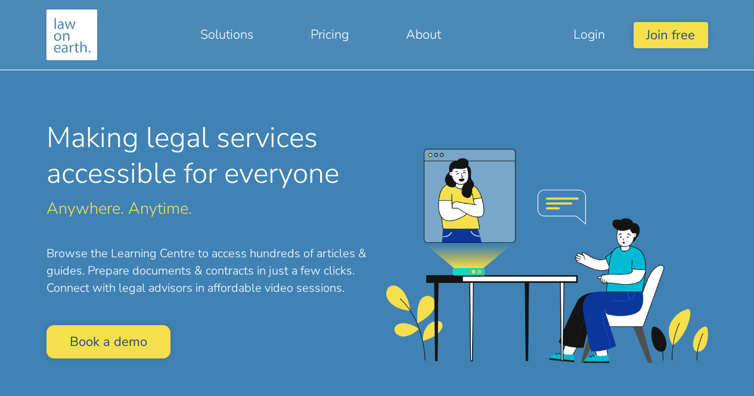  What do you see at coordinates (207, 209) in the screenshot?
I see `p: Anywhere. Anytime.` at bounding box center [207, 209].